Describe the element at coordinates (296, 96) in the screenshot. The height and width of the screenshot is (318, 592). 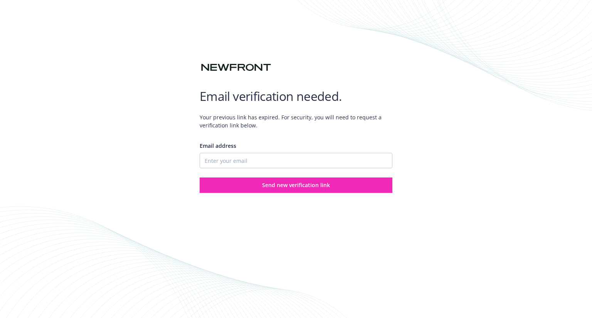
I see `h1: Email verification needed.` at that location.